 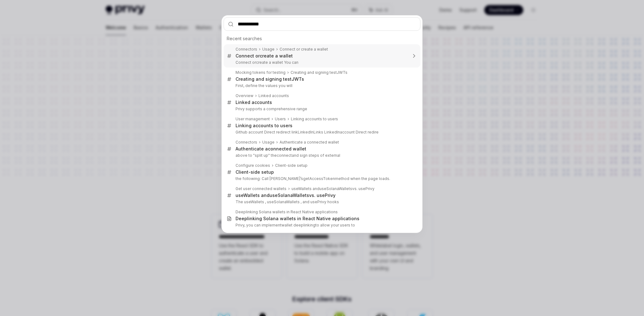 I want to click on div: Connect or create a wallet, so click(x=304, y=49).